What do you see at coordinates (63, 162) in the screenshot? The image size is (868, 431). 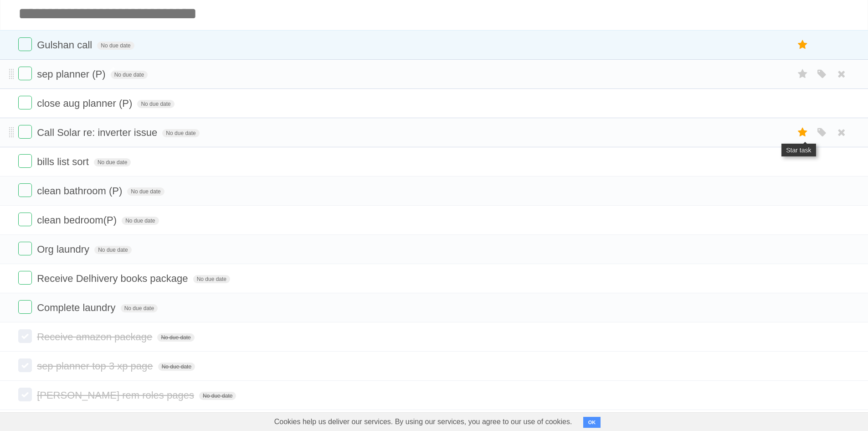 I see `span: bills list sort` at bounding box center [63, 162].